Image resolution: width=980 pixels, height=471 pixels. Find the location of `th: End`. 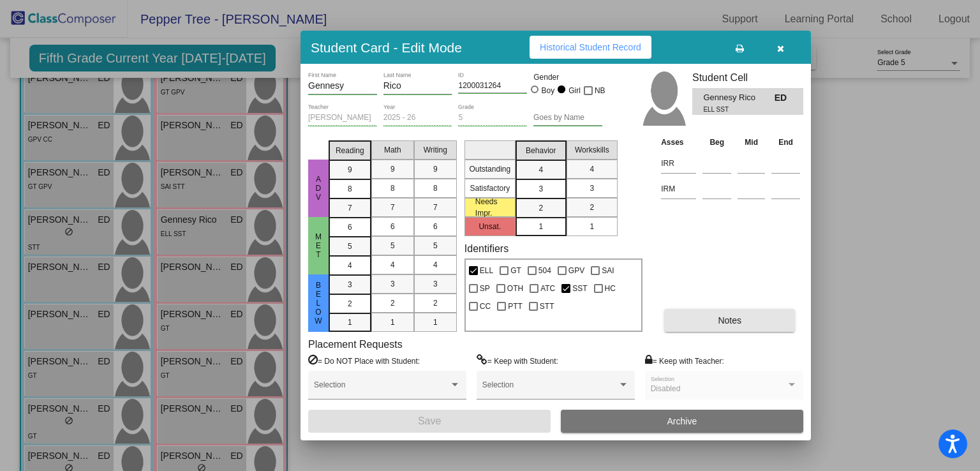

th: End is located at coordinates (785, 142).